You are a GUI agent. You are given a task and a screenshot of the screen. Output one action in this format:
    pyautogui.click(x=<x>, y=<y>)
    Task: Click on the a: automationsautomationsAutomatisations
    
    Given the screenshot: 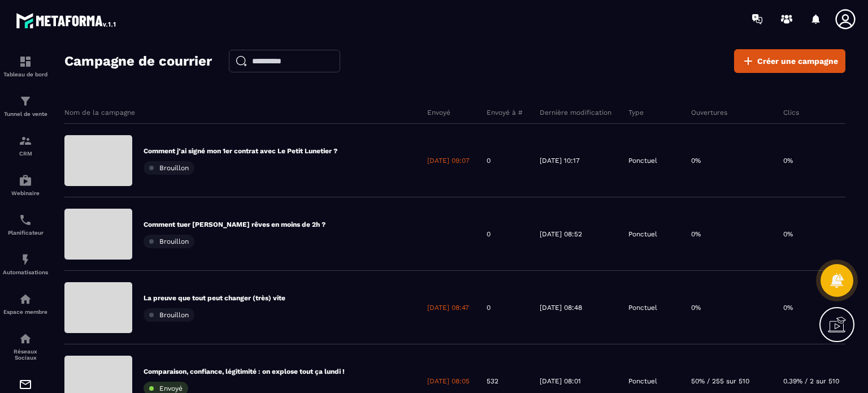 What is the action you would take?
    pyautogui.click(x=26, y=264)
    